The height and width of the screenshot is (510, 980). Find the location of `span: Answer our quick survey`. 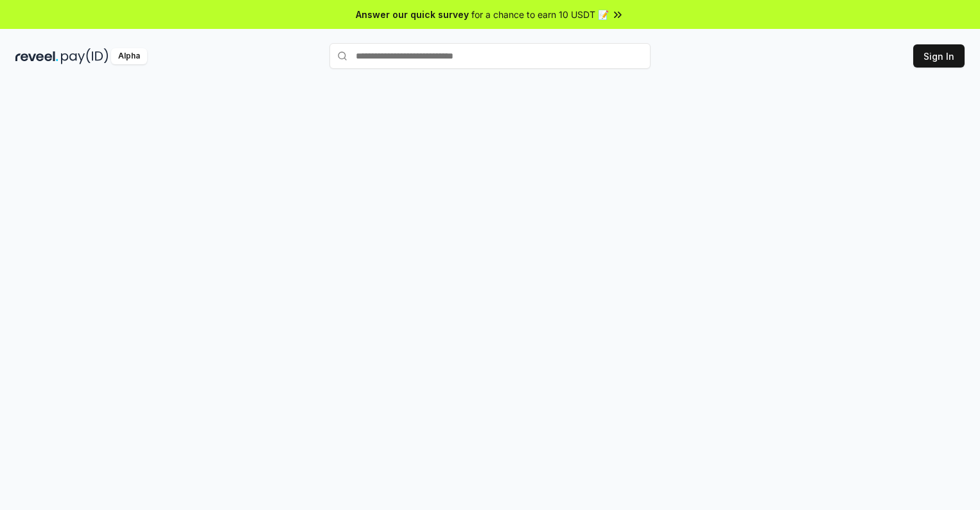

span: Answer our quick survey is located at coordinates (412, 14).